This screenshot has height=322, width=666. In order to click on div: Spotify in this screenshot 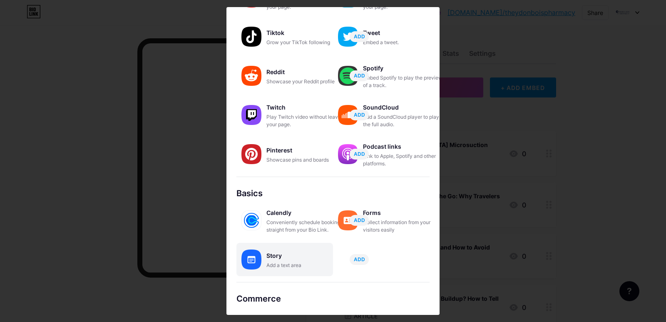, I will do `click(405, 68)`.